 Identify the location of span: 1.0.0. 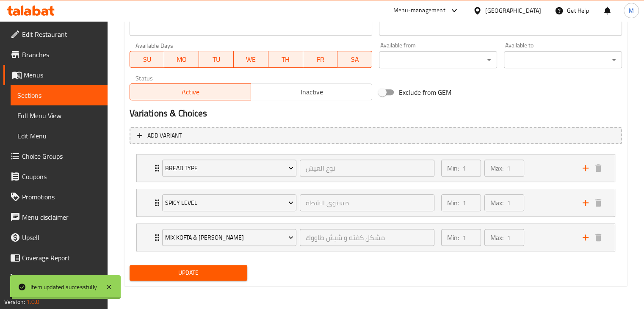
(33, 302).